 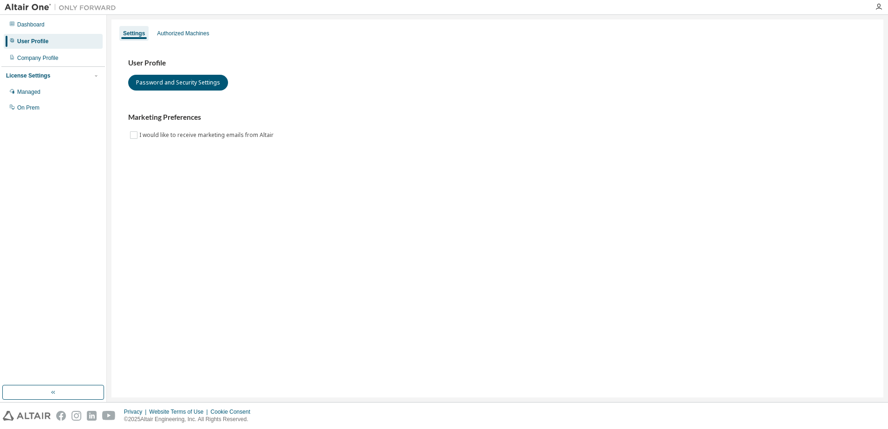 I want to click on div: Privacy, so click(x=137, y=412).